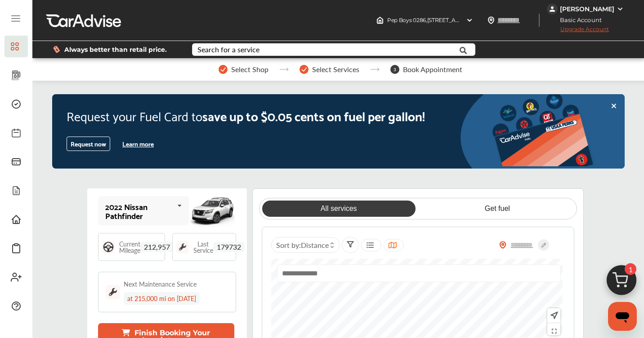 This screenshot has width=644, height=338. What do you see at coordinates (108, 247) in the screenshot?
I see `img: steering_logo` at bounding box center [108, 247].